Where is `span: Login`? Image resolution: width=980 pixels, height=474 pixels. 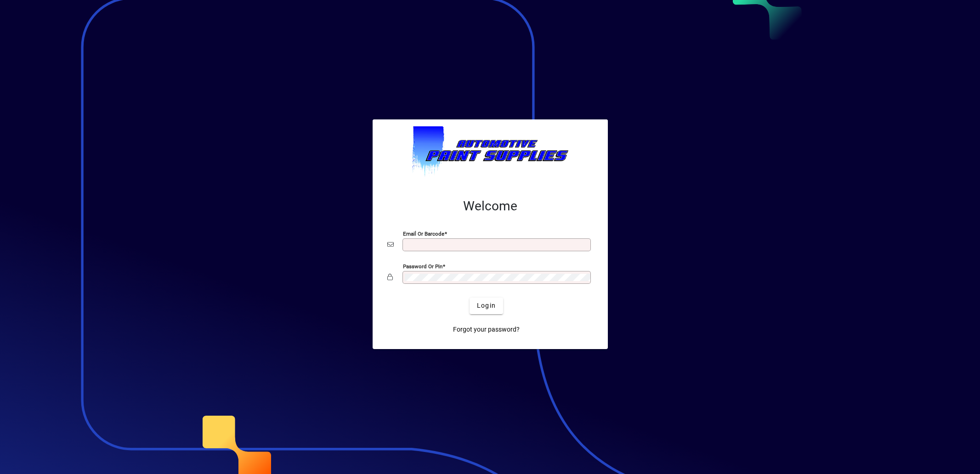 span: Login is located at coordinates (486, 305).